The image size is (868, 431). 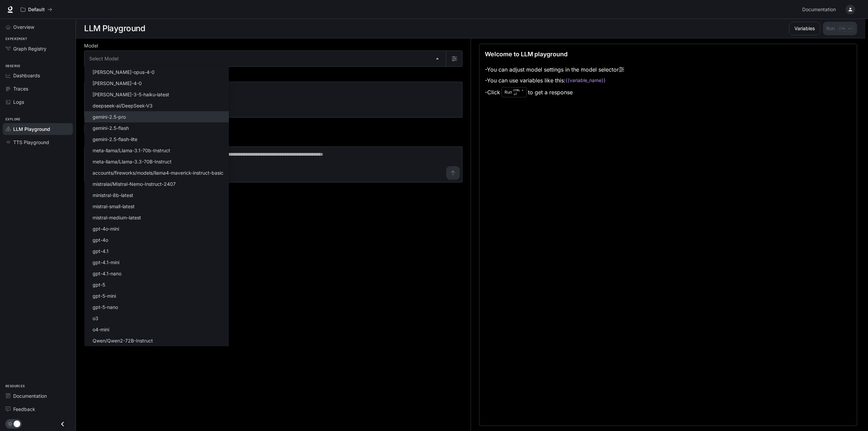 What do you see at coordinates (117, 217) in the screenshot?
I see `p: mistral-medium-latest` at bounding box center [117, 217].